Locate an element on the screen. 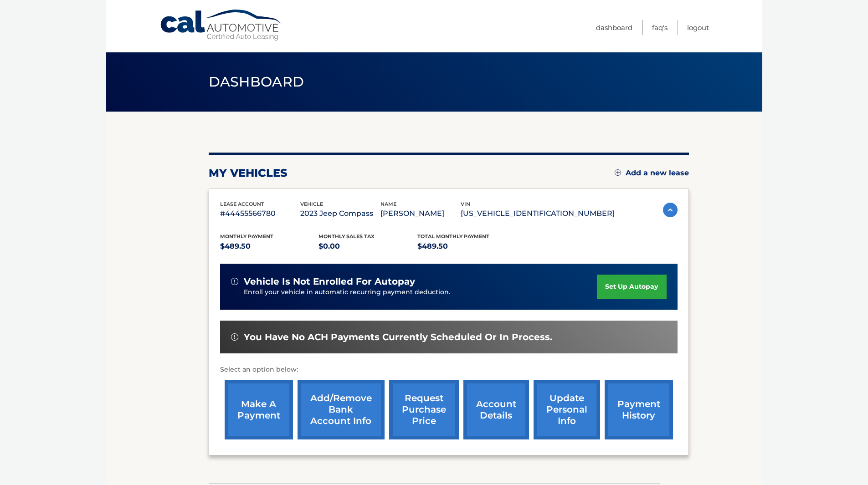 This screenshot has height=485, width=868. a: FAQ's is located at coordinates (660, 27).